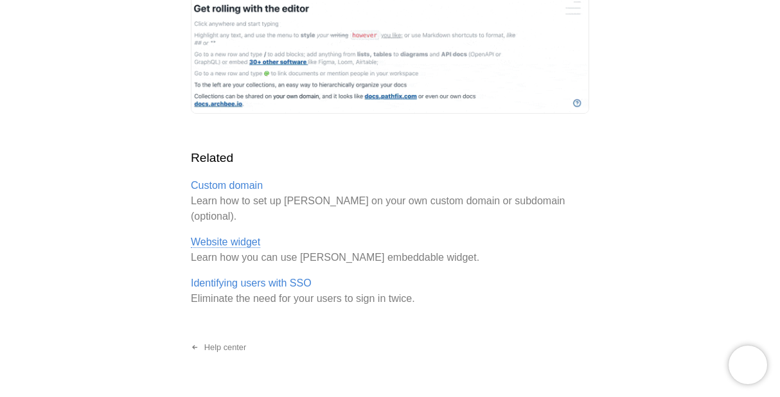 The width and height of the screenshot is (780, 397). I want to click on a: Website widget, so click(225, 242).